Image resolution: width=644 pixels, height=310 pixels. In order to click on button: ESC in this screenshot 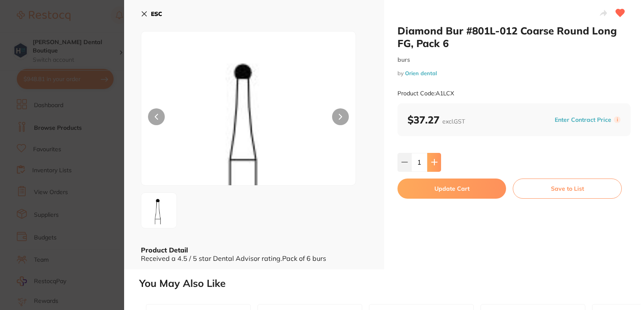, I will do `click(152, 14)`.